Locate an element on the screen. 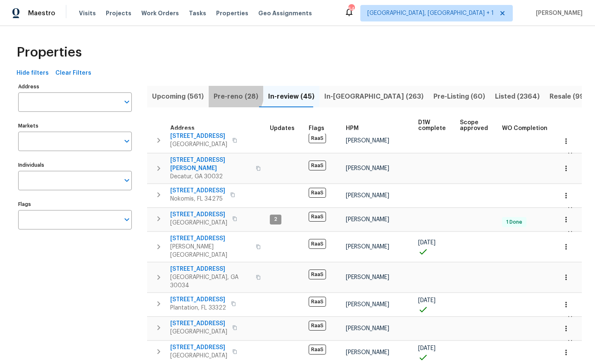 The height and width of the screenshot is (364, 595). span: In-review (45) is located at coordinates (292, 97).